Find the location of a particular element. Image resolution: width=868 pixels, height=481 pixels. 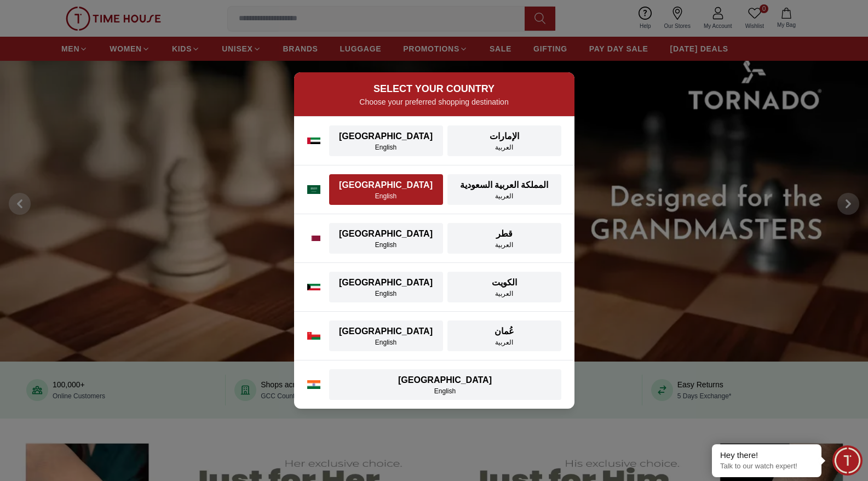

p: Talk to our watch expert! is located at coordinates (767, 466).